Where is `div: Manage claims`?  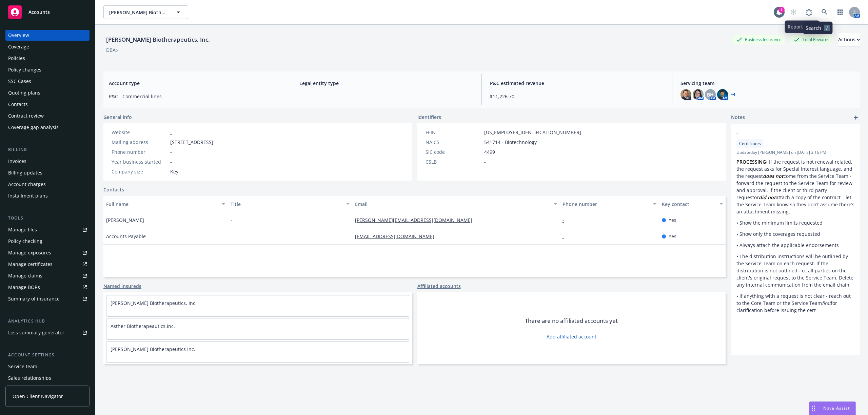 div: Manage claims is located at coordinates (25, 276).